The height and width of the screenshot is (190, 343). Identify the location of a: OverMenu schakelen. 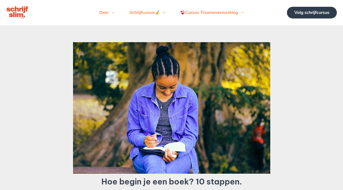
(107, 13).